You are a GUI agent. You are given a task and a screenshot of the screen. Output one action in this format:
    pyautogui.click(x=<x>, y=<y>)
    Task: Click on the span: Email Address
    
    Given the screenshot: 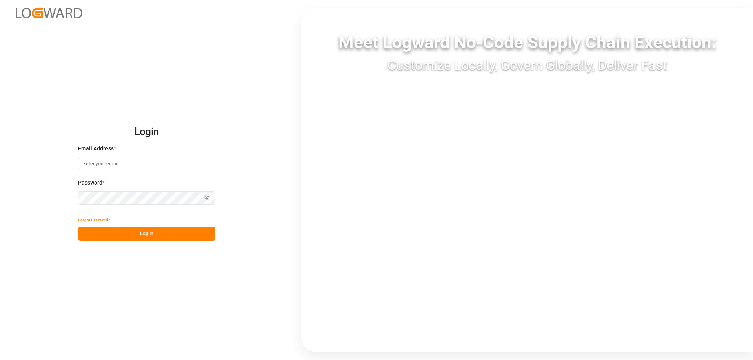 What is the action you would take?
    pyautogui.click(x=96, y=149)
    